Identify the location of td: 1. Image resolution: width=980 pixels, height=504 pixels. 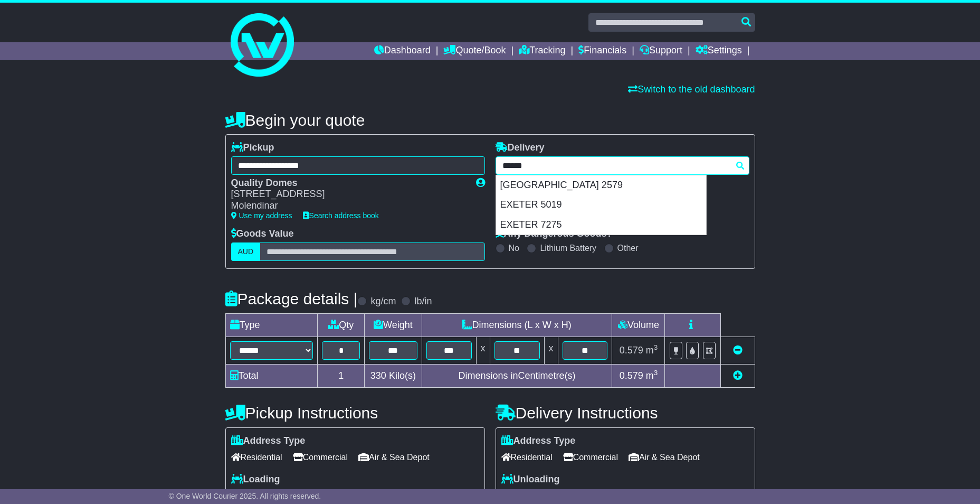
(341, 376).